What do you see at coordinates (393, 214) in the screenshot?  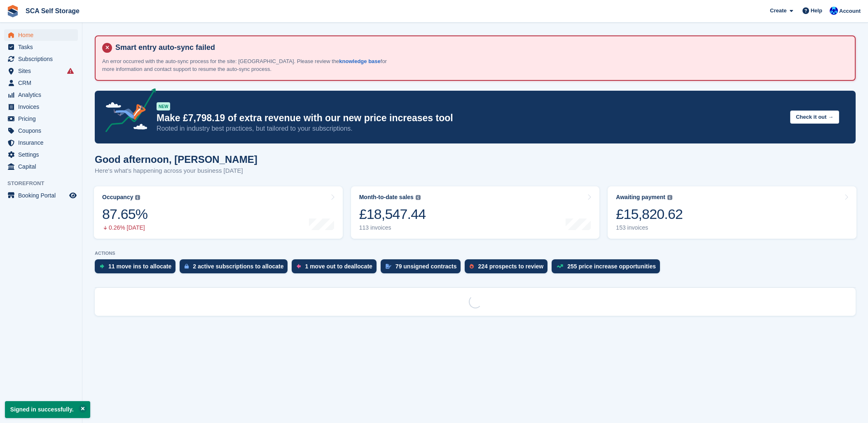 I see `div: £18,547.44` at bounding box center [393, 214].